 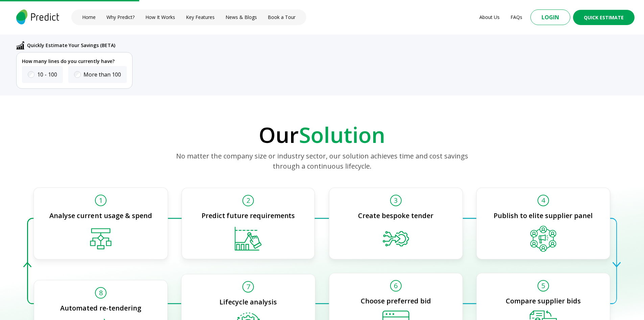 I want to click on a: Why Predict?, so click(x=120, y=17).